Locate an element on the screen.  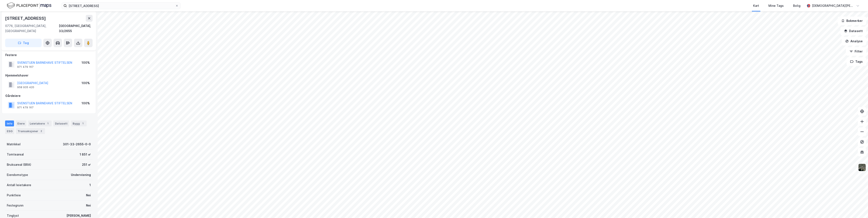
div: 1 851 ㎡ is located at coordinates (85, 154).